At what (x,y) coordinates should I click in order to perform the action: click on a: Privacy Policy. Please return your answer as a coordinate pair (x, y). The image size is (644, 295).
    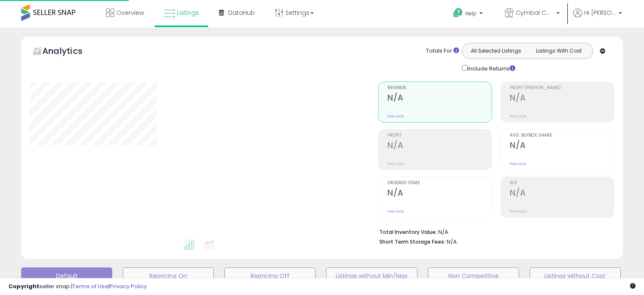
    Looking at the image, I should click on (129, 286).